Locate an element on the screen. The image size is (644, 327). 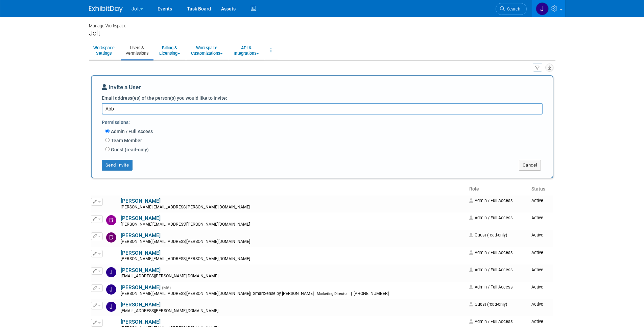
a: Billing &Licensing is located at coordinates (170, 50).